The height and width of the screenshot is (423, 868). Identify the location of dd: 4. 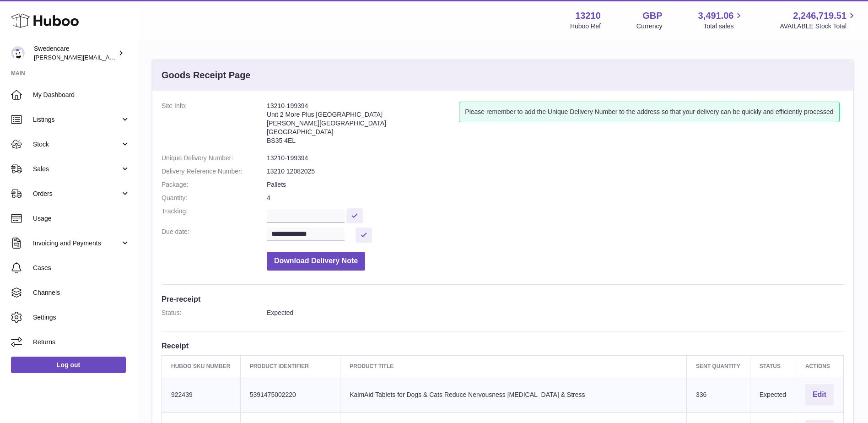
(555, 198).